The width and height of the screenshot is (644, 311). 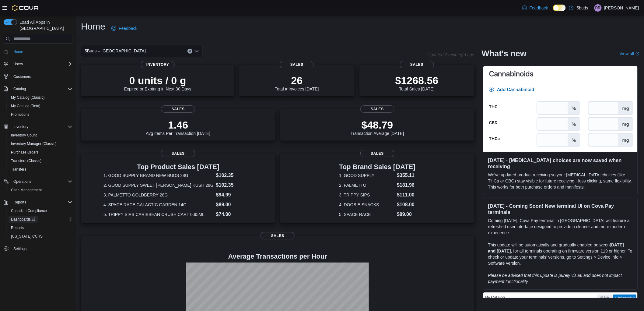 What do you see at coordinates (18, 228) in the screenshot?
I see `a: Reports` at bounding box center [18, 228].